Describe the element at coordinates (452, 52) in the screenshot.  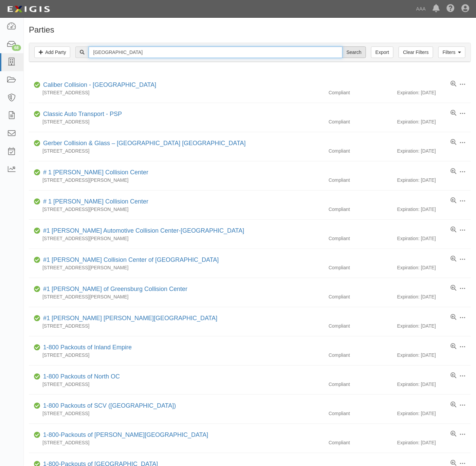
I see `a: Filters` at that location.